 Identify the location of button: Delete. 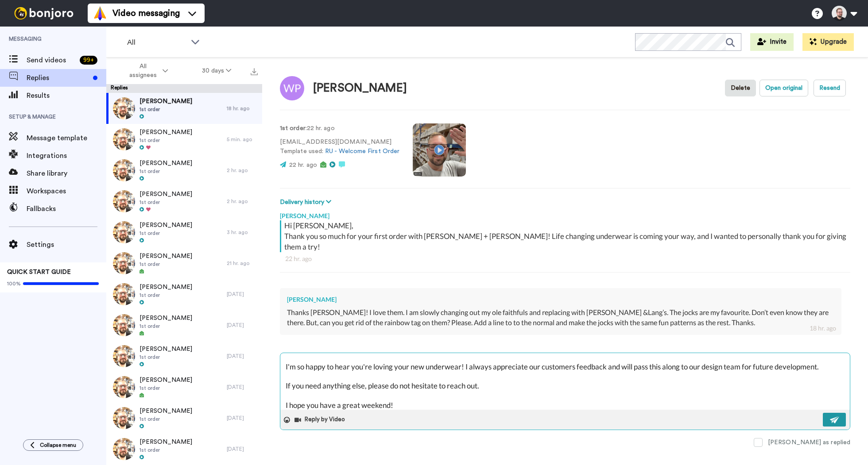
(740, 88).